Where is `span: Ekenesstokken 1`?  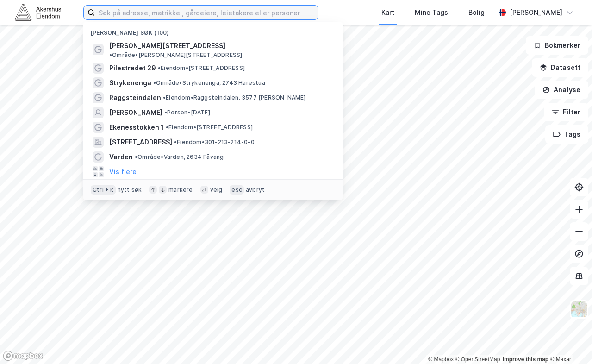 span: Ekenesstokken 1 is located at coordinates (137, 128).